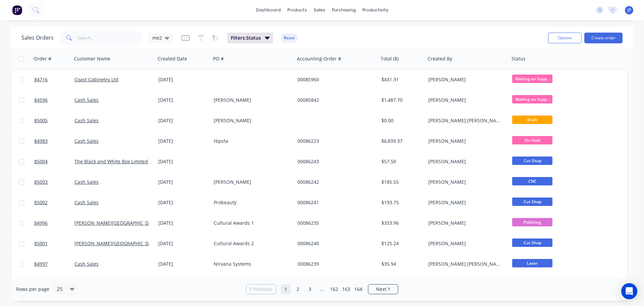  Describe the element at coordinates (251, 244) in the screenshot. I see `div: Cultural Awards 2` at that location.